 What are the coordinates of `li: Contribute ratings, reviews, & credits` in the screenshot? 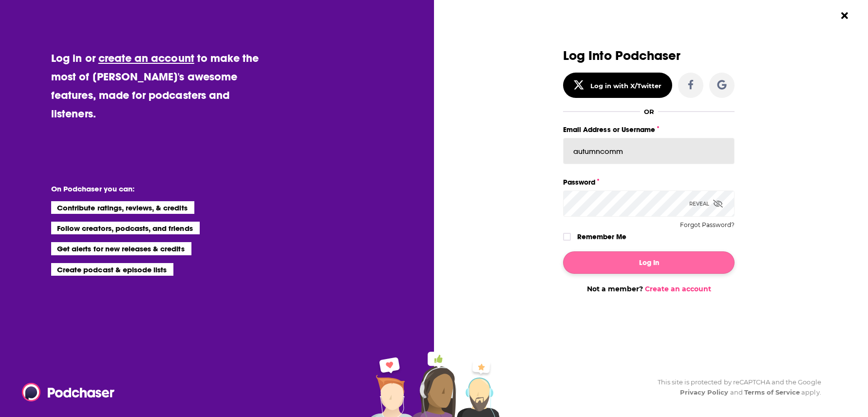 It's located at (123, 207).